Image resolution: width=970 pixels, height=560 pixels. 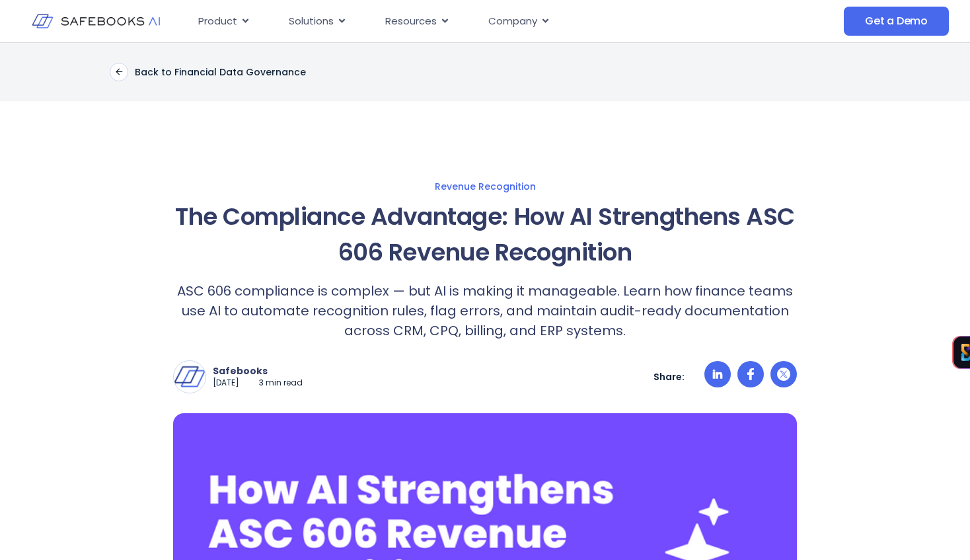 I want to click on div: Menu Toggle, so click(x=463, y=21).